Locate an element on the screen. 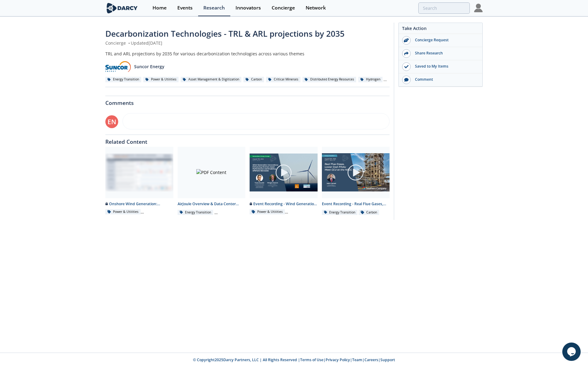 Image resolution: width=588 pixels, height=367 pixels. p: © Copyright 2025 Darcy Partners, LLC | All Rights Reserved | | | | | is located at coordinates (294, 360).